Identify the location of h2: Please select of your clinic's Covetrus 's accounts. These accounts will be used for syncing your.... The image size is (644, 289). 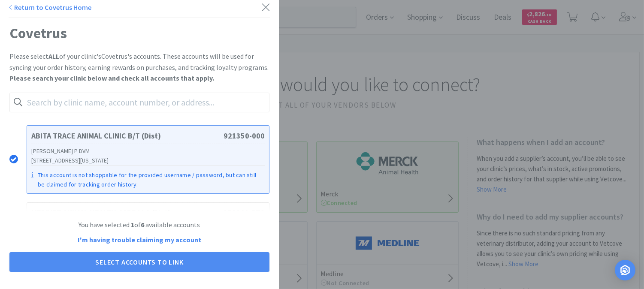
(139, 68).